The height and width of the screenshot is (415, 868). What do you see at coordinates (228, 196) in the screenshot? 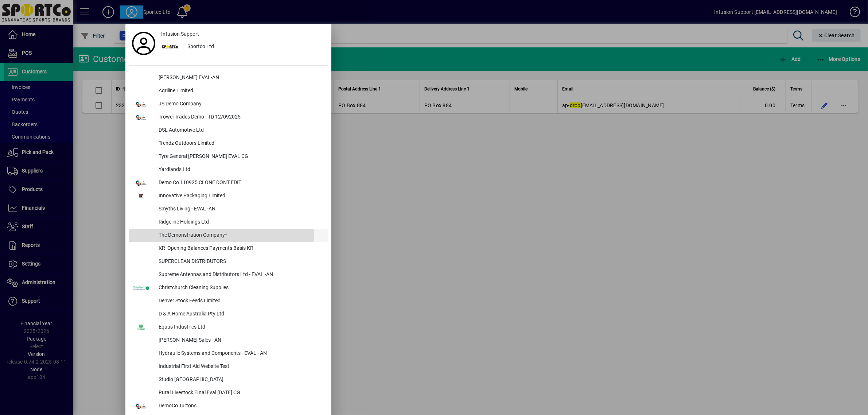
I see `button: Innovative Packaging Limited` at bounding box center [228, 196].